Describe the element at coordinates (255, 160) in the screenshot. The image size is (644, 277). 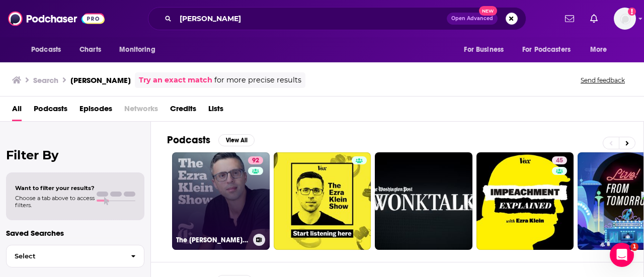
I see `a: 92` at that location.